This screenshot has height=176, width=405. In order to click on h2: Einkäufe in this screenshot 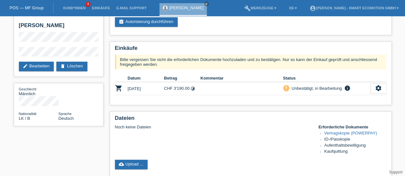, I will do `click(251, 50)`.